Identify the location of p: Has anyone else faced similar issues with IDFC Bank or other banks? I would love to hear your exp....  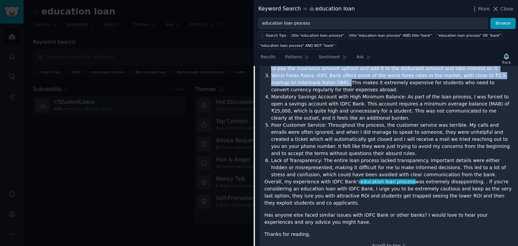
(389, 219).